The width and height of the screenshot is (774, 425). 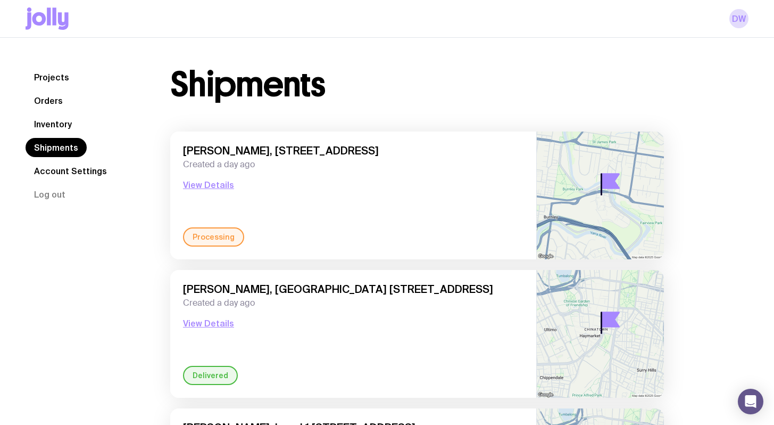 What do you see at coordinates (48, 101) in the screenshot?
I see `a: Orders` at bounding box center [48, 101].